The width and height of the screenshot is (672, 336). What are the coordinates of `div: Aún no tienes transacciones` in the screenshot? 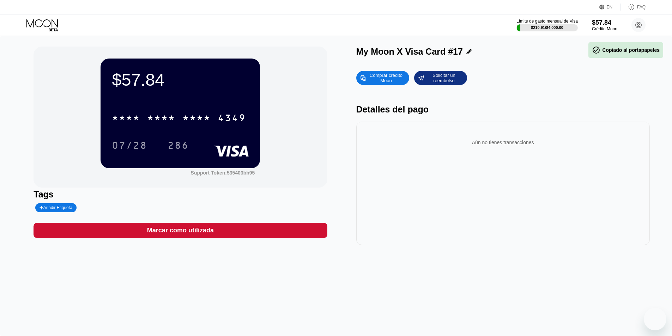 It's located at (503, 143).